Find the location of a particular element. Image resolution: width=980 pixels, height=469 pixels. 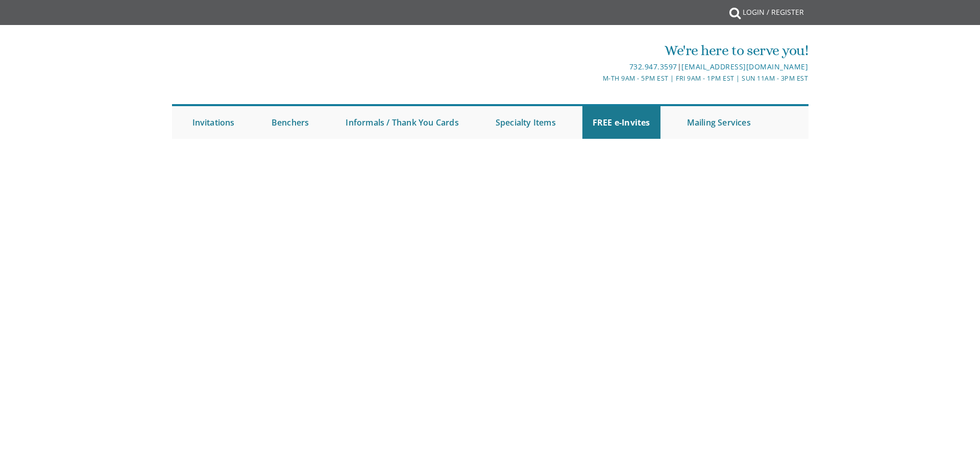

a: Informals / Thank You Cards is located at coordinates (402, 122).